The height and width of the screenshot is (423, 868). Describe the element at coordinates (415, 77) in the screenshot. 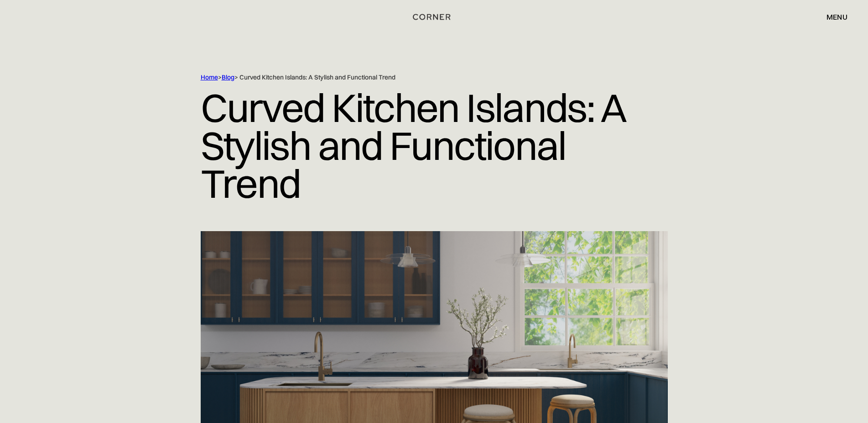

I see `div: > > Curved Kitchen Islands: A Stylish and Functional Trend` at that location.